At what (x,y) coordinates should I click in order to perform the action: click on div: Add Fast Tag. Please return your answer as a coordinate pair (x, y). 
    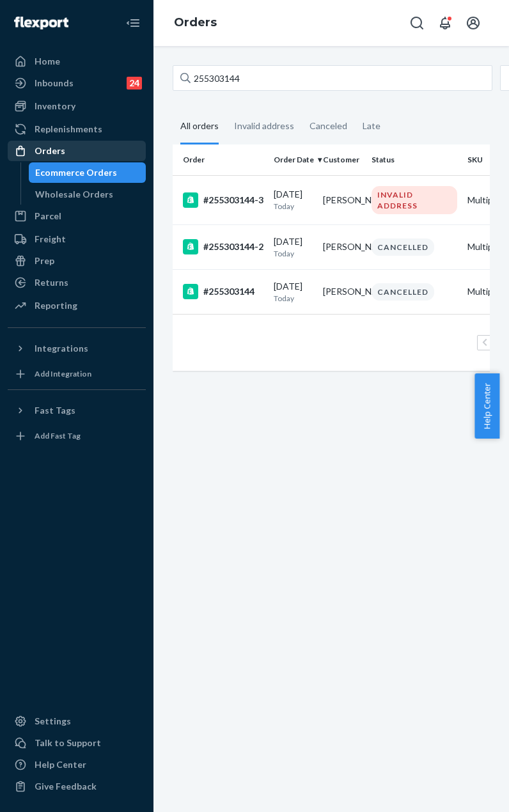
    Looking at the image, I should click on (58, 436).